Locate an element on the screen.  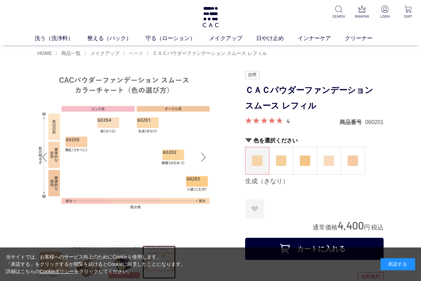
span: HOME is located at coordinates (45, 53).